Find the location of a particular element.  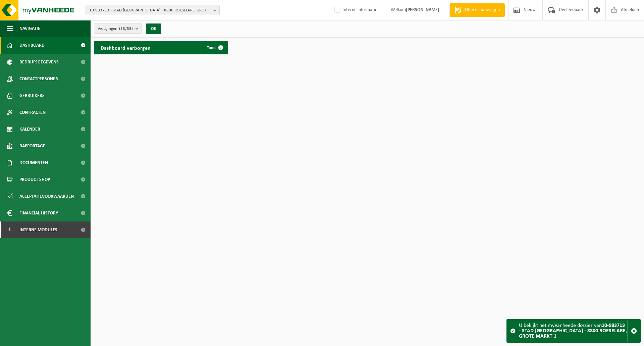

span: Gebruikers is located at coordinates (32, 95).